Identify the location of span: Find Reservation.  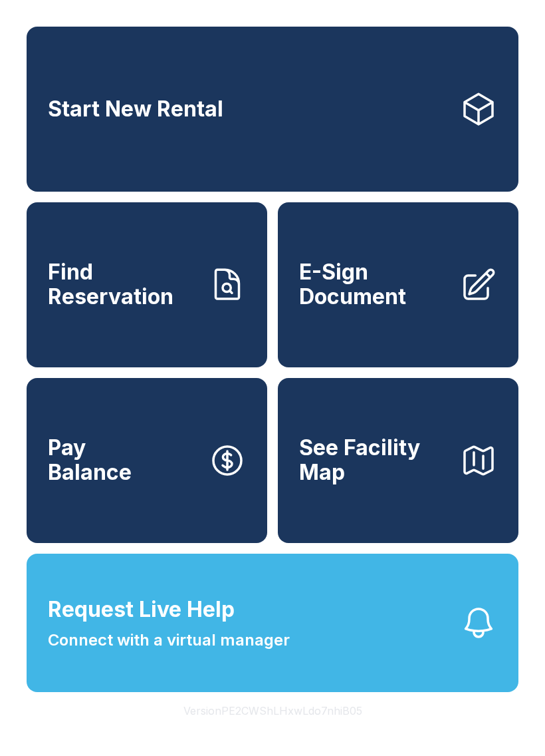
(123, 284).